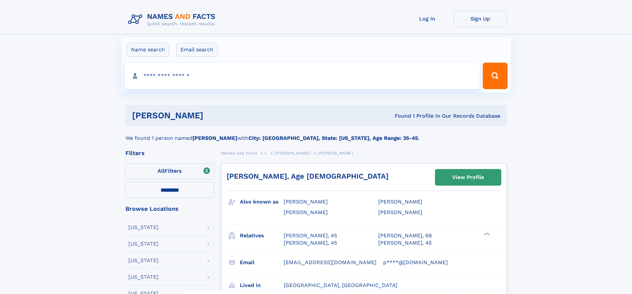 Image resolution: width=632 pixels, height=294 pixels. I want to click on input: search input, so click(302, 76).